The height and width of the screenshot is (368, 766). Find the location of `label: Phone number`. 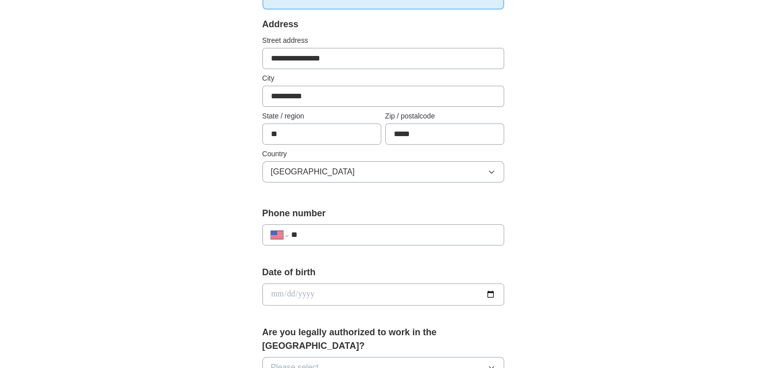

label: Phone number is located at coordinates (383, 213).